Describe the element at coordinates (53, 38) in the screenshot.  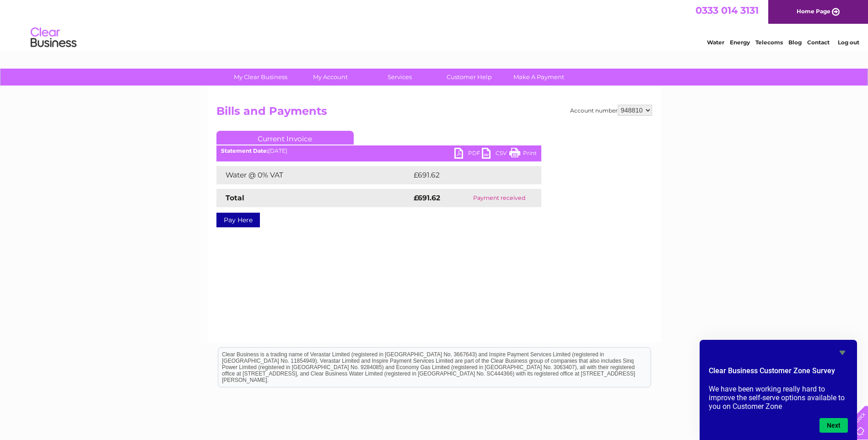
I see `img: logo.png` at that location.